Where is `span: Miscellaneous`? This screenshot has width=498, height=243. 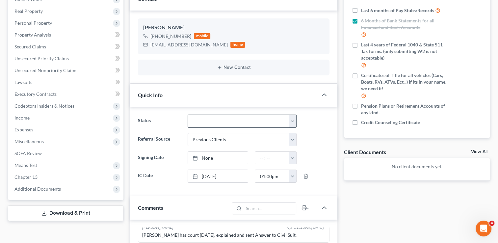 span: Miscellaneous is located at coordinates (29, 141).